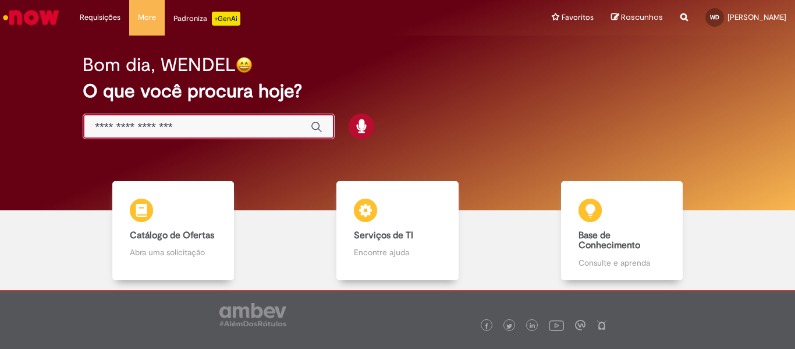  Describe the element at coordinates (31, 17) in the screenshot. I see `img: ServiceNow` at that location.